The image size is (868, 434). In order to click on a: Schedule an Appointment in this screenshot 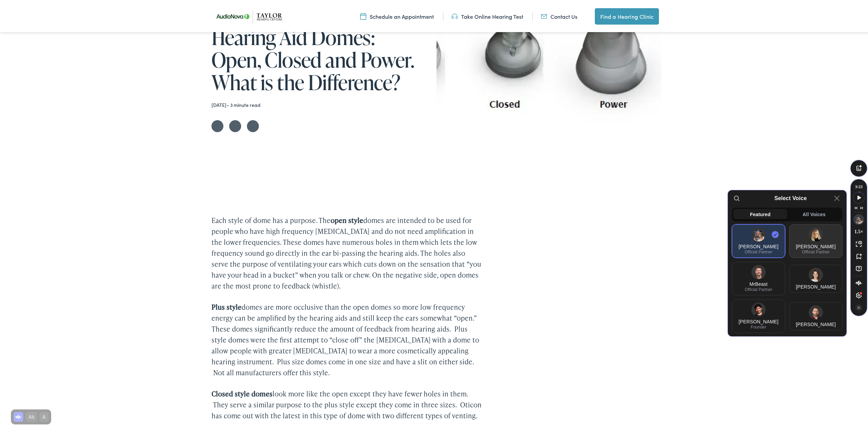, I will do `click(397, 15)`.